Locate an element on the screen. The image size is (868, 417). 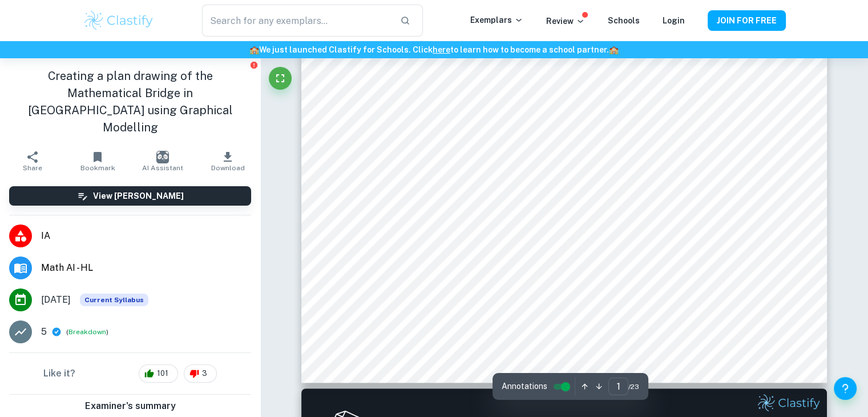
button: Breakdown is located at coordinates (87, 332).